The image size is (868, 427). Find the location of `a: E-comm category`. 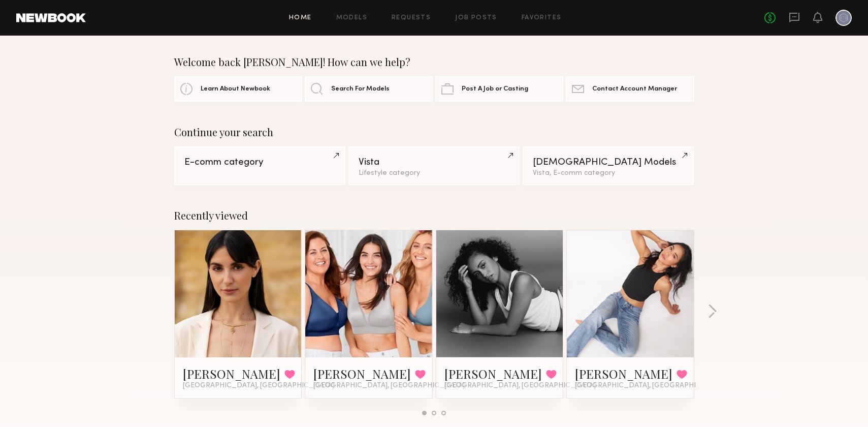

a: E-comm category is located at coordinates (260, 166).